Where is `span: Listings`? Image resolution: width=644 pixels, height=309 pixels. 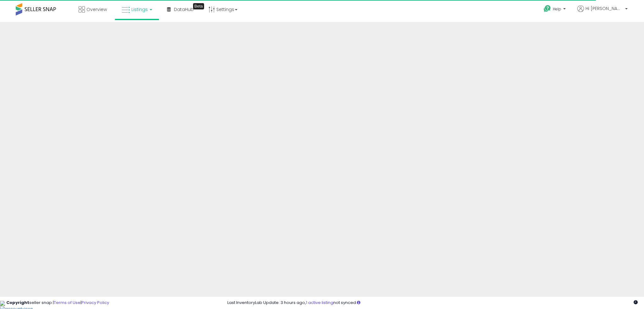
span: Listings is located at coordinates (140, 10).